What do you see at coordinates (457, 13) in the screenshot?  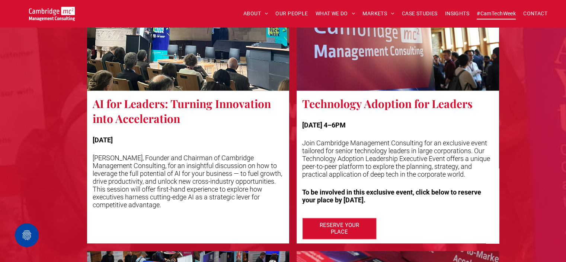 I see `a: INSIGHTS` at bounding box center [457, 13].